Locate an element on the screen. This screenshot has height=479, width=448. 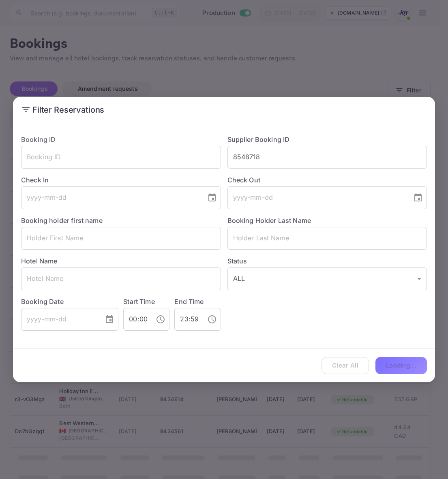
button: Choose time, selected time is 11:59 PM is located at coordinates (212, 320).